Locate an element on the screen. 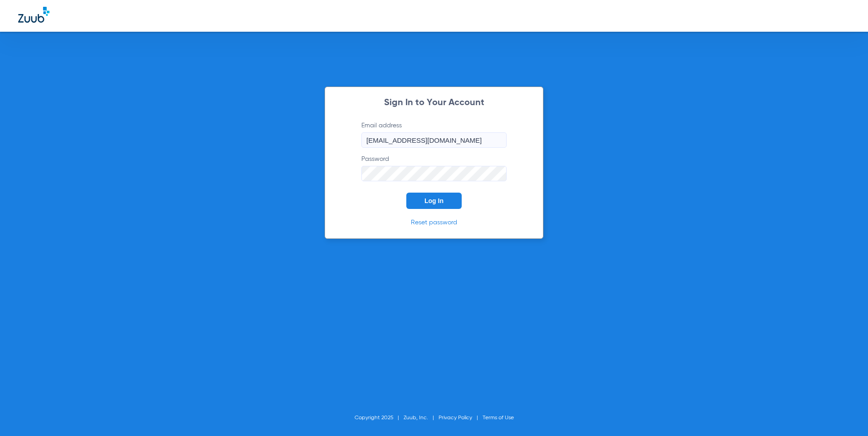 The height and width of the screenshot is (436, 868). li: Copyright 2025 is located at coordinates (379, 418).